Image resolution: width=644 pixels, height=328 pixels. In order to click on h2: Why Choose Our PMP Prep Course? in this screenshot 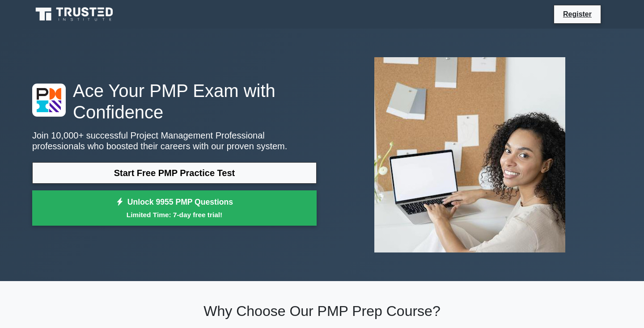, I will do `click(322, 311)`.